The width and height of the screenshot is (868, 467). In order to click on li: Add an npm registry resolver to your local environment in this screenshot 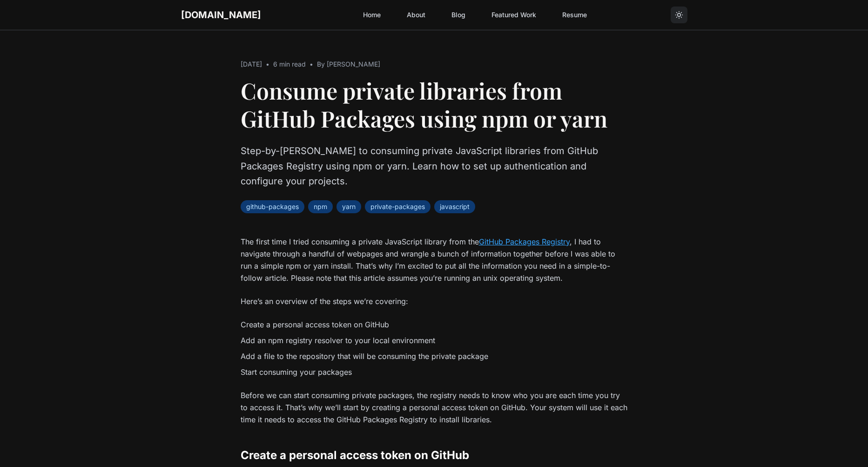, I will do `click(434, 341)`.